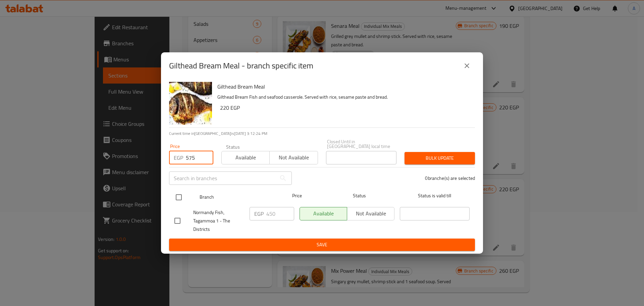 This screenshot has width=644, height=306. What do you see at coordinates (245, 158) in the screenshot?
I see `button: Available` at bounding box center [245, 158].